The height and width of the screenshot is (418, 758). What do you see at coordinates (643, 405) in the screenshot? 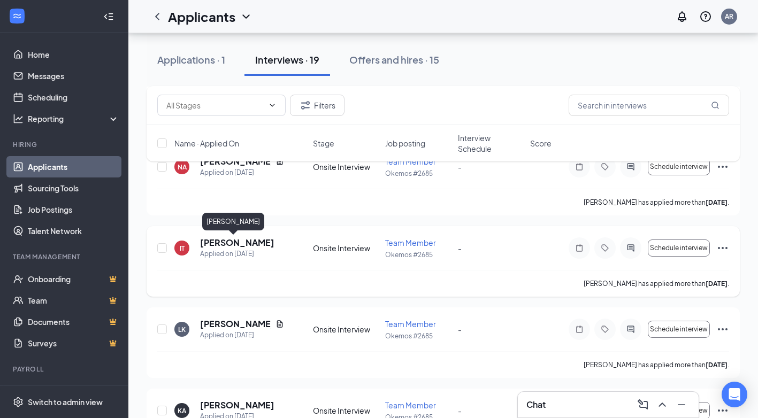
I see `button: ComposeMessage` at bounding box center [643, 405].